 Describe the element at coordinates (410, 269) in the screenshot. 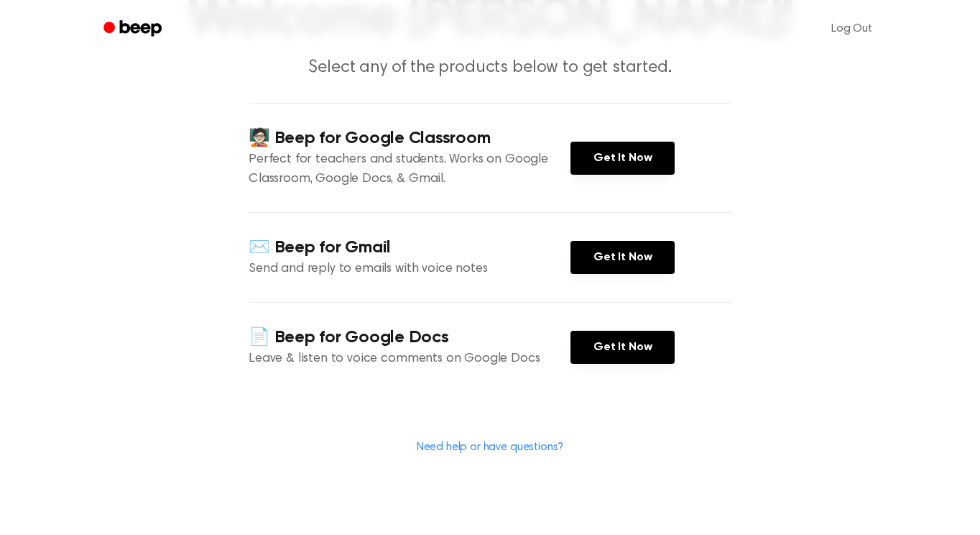

I see `p: Send and reply to emails with voice notes` at that location.